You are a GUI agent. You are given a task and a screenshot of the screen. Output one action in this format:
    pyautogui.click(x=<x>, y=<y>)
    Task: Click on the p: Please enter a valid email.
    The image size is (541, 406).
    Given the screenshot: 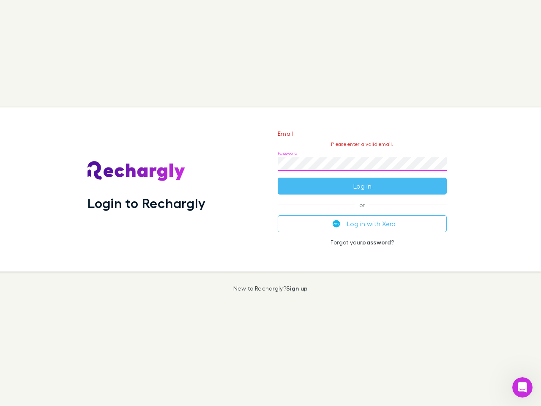 What is the action you would take?
    pyautogui.click(x=362, y=144)
    